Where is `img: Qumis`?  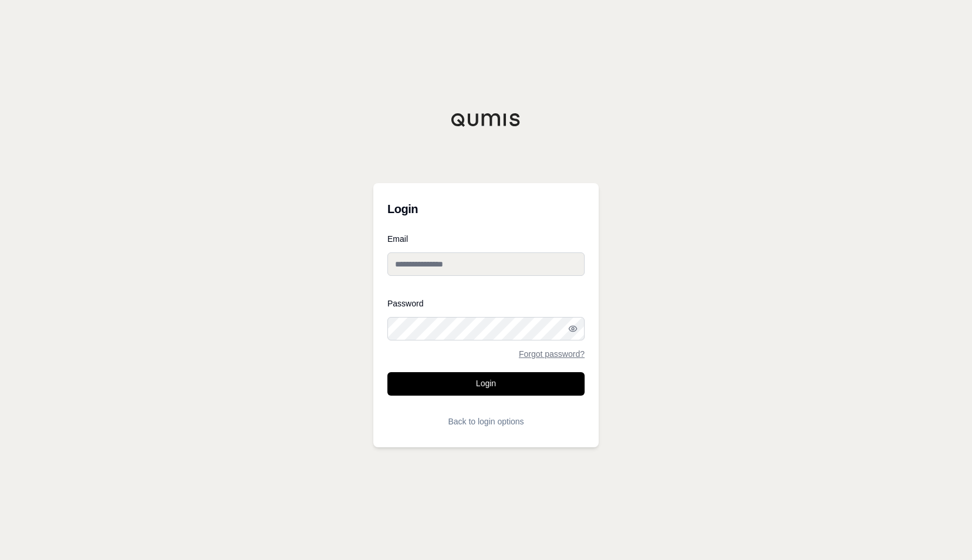
img: Qumis is located at coordinates (486, 119).